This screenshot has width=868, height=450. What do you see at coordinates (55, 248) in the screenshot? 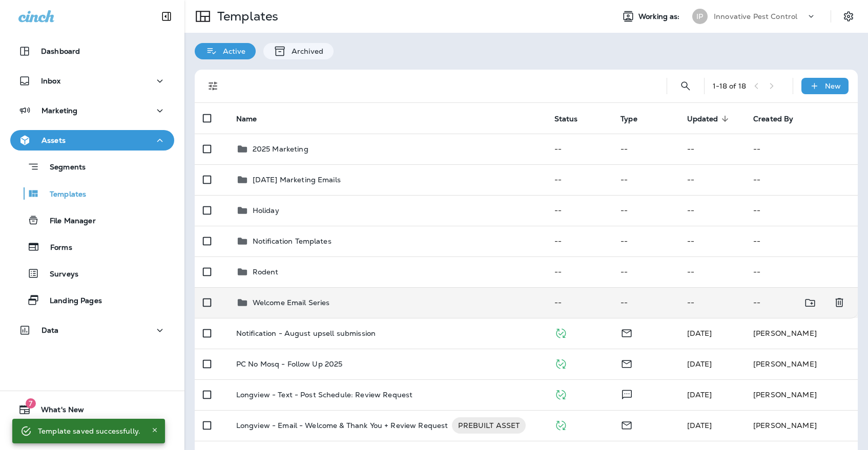
I see `p: Forms` at bounding box center [55, 248].